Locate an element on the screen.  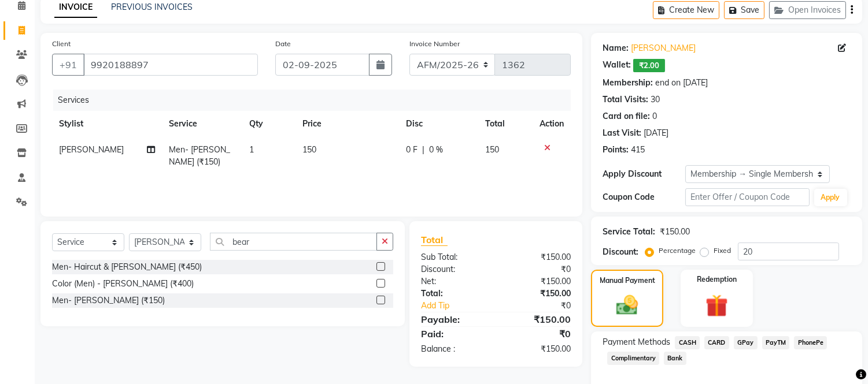
span: Complimentary is located at coordinates (633, 358).